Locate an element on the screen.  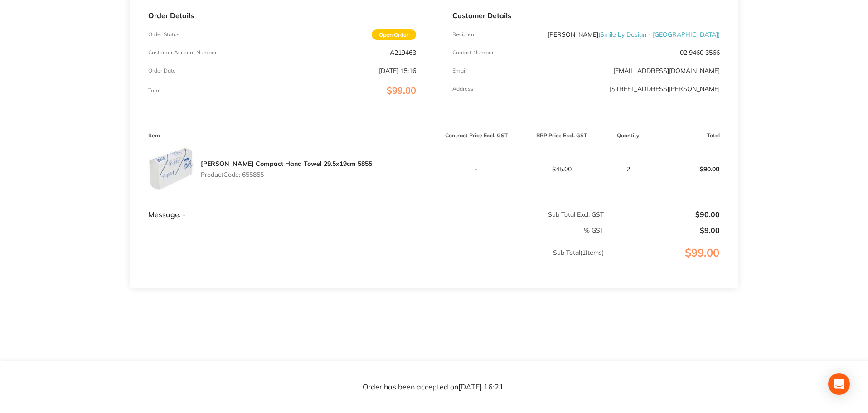
th: Contract Price Excl. GST is located at coordinates (477, 135).